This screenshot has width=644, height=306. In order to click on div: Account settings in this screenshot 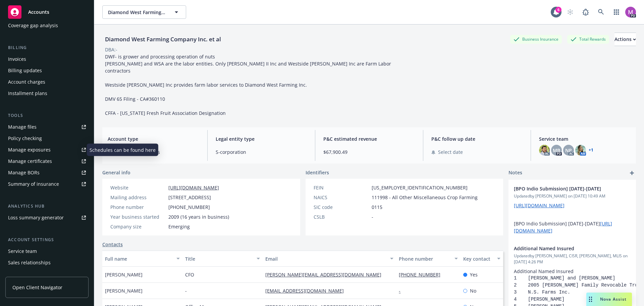, I will do `click(47, 240)`.